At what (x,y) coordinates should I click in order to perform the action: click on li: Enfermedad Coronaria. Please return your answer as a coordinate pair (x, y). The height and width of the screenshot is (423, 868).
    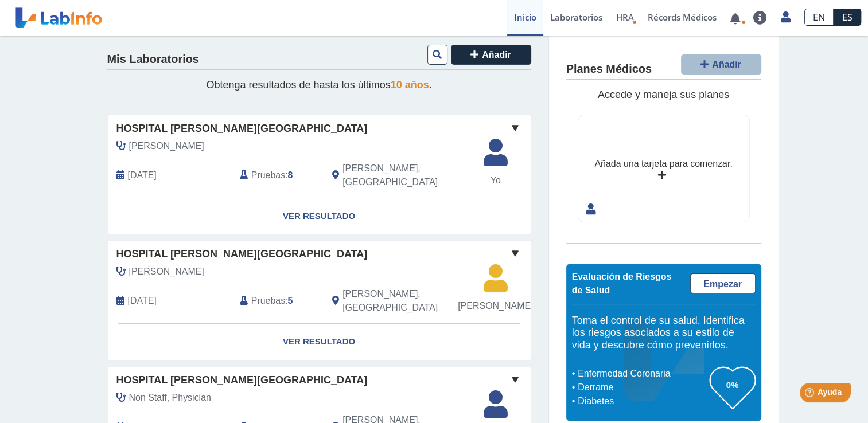
    Looking at the image, I should click on (642, 374).